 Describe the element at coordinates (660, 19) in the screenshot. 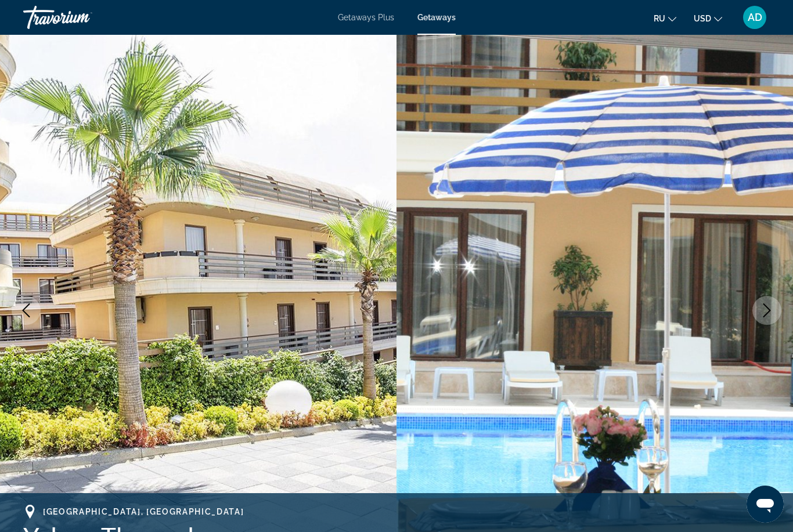

I see `span: ru` at that location.